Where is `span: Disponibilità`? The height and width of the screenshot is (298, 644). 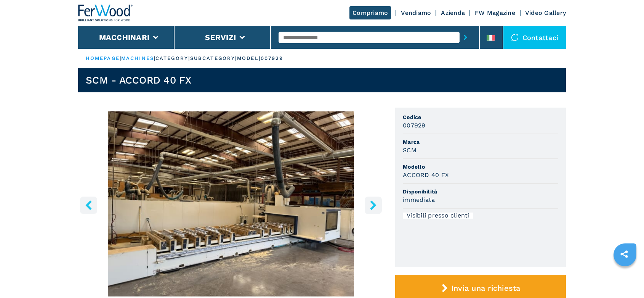
span: Disponibilità is located at coordinates (480, 192).